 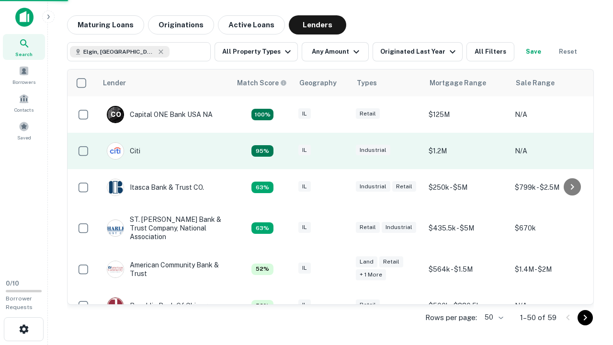 I want to click on div: American Community Bank & Trust, so click(x=164, y=269).